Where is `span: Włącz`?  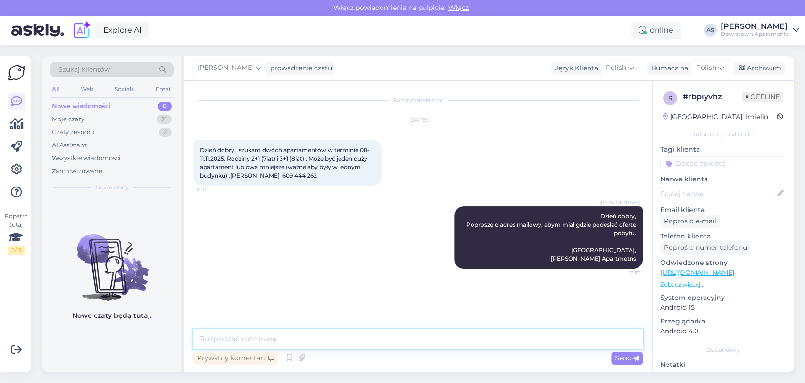 span: Włącz is located at coordinates (459, 8).